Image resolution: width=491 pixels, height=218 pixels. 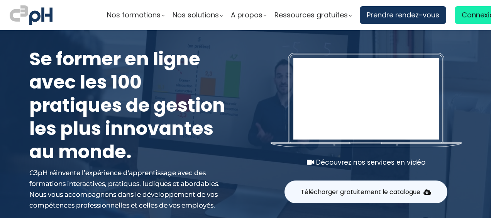 I want to click on span: Prendre rendez-vous, so click(x=403, y=15).